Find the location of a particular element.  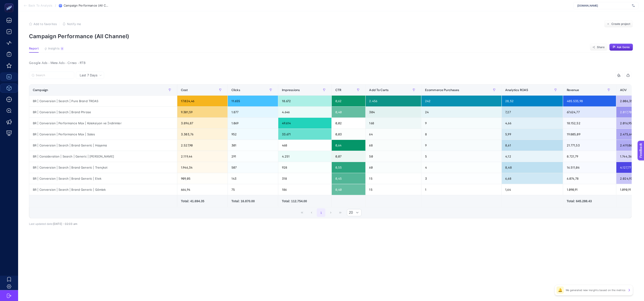

div: BR | Conversion | Search | Brand Generic | Trençkot is located at coordinates (103, 168).